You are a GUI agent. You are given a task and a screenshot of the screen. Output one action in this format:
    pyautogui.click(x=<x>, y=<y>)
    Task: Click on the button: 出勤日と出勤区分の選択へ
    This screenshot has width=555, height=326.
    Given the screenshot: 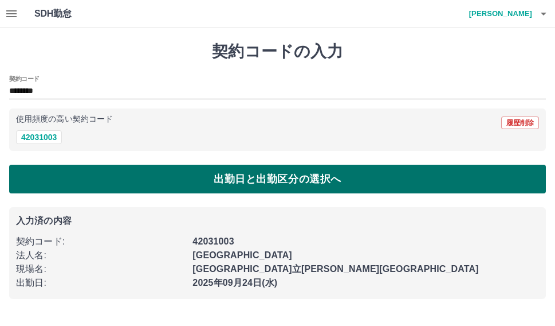 What is the action you would take?
    pyautogui.click(x=277, y=179)
    